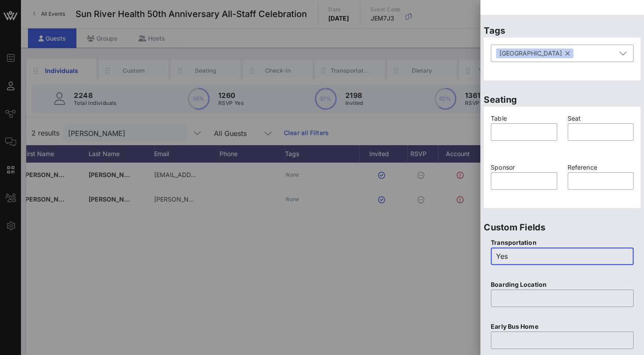 The height and width of the screenshot is (355, 644). I want to click on p: Seat, so click(601, 118).